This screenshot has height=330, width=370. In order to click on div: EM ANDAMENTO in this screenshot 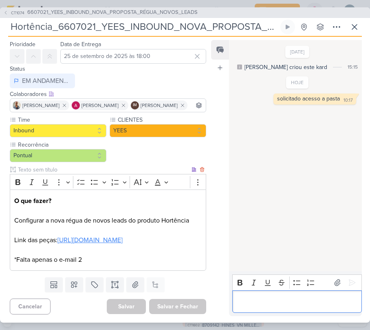, I will do `click(47, 81)`.